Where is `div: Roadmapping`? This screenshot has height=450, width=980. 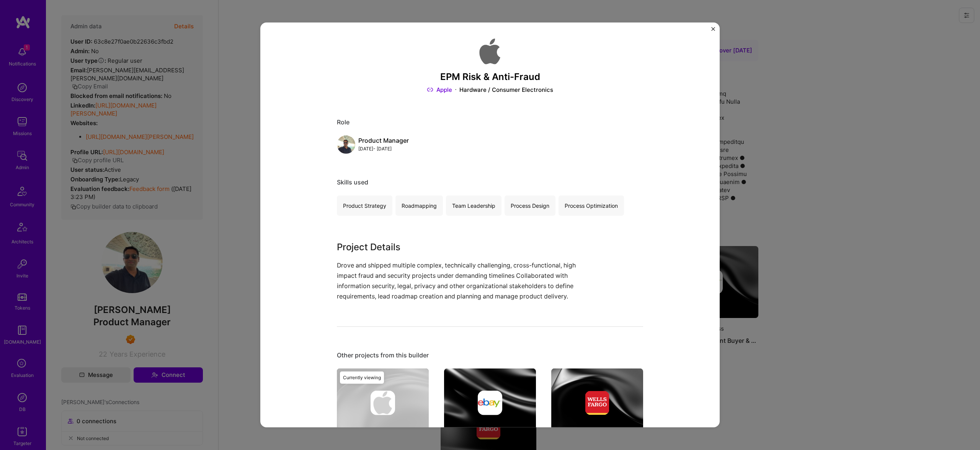 div: Roadmapping is located at coordinates (420, 206).